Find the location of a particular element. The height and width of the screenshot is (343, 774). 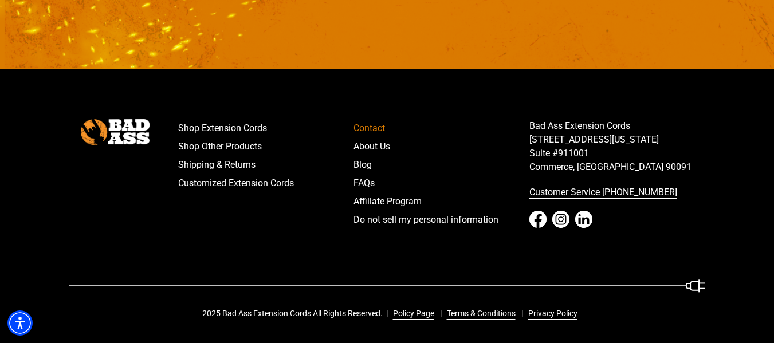

a: Contact is located at coordinates (441, 128).